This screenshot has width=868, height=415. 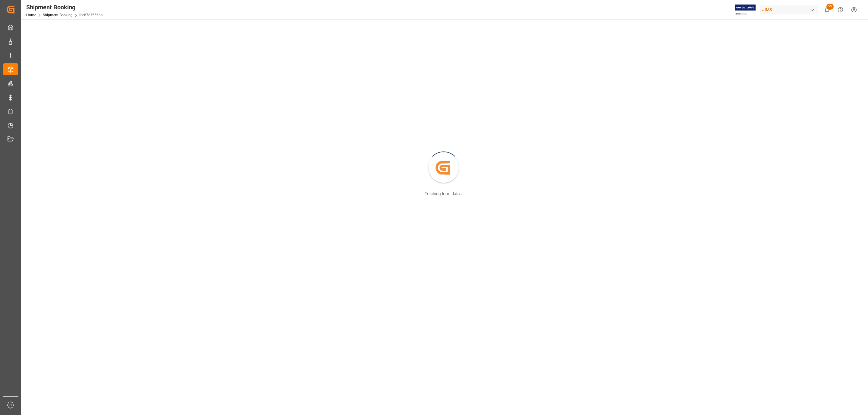 I want to click on button: JIMS, so click(x=790, y=9).